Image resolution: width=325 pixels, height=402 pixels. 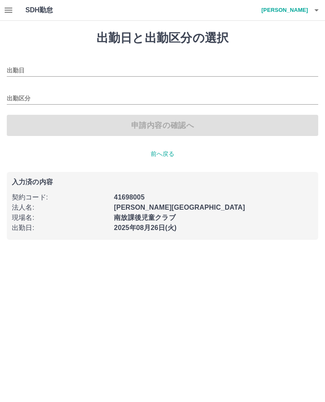 What do you see at coordinates (162, 182) in the screenshot?
I see `p: 入力済の内容` at bounding box center [162, 182].